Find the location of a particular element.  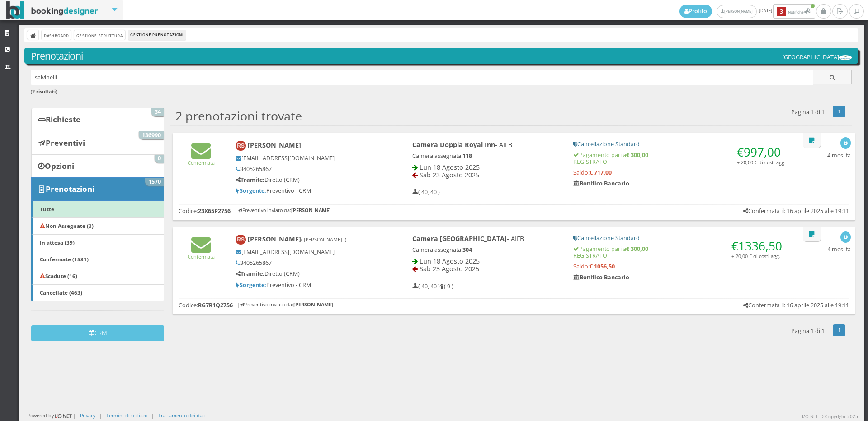

b: Cancellate (463) is located at coordinates (61, 292).